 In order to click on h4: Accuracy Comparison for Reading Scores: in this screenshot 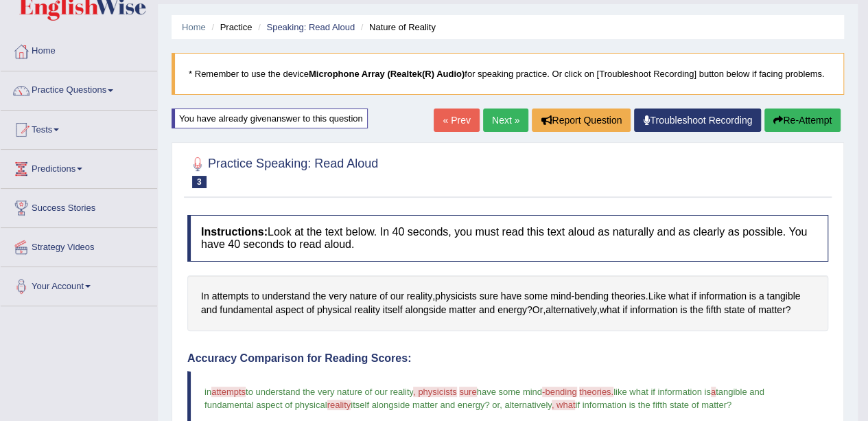, I will do `click(508, 358)`.